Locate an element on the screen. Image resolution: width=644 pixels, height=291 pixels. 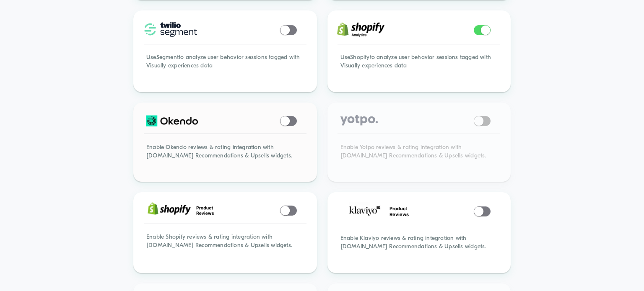
img: Okendo is located at coordinates (180, 121).